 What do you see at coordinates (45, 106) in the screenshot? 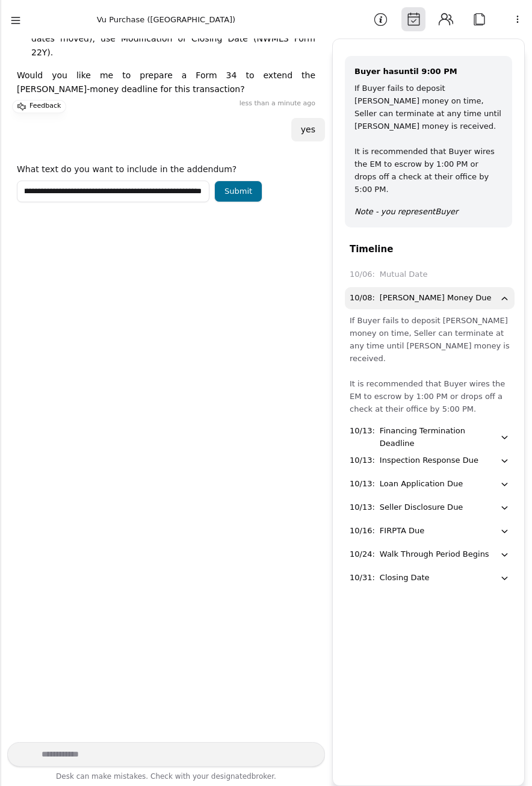
I see `p: Feedback` at bounding box center [45, 106].